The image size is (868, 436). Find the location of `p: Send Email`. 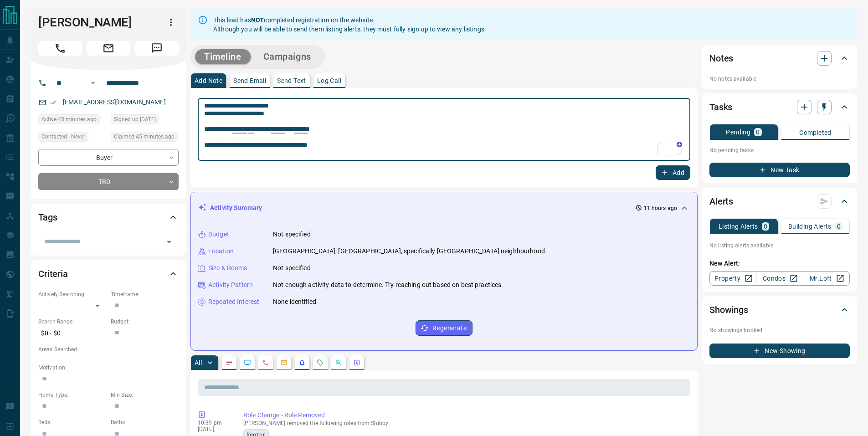

p: Send Email is located at coordinates (250, 80).